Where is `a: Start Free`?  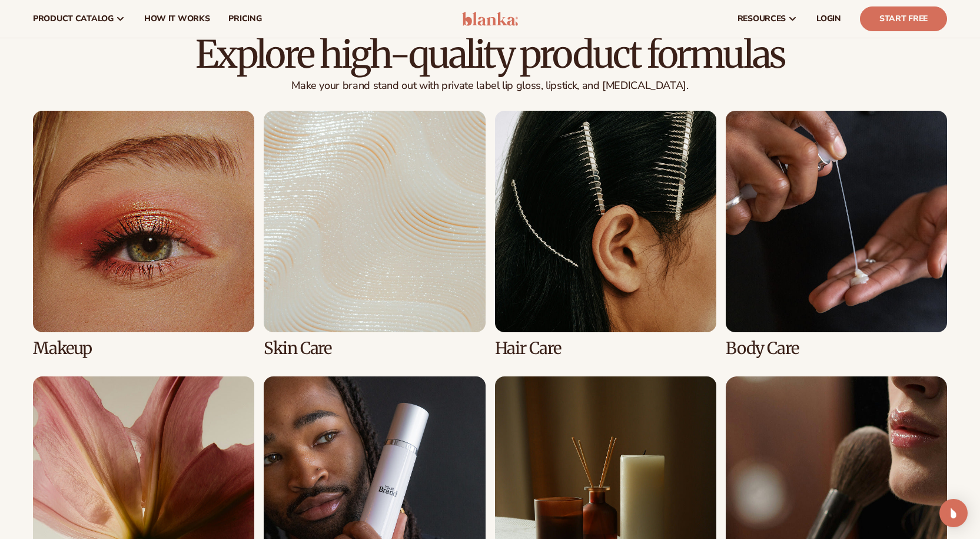 a: Start Free is located at coordinates (903, 19).